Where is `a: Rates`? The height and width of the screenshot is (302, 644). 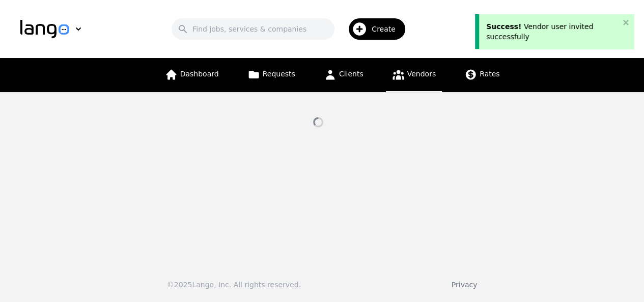
a: Rates is located at coordinates (481, 75).